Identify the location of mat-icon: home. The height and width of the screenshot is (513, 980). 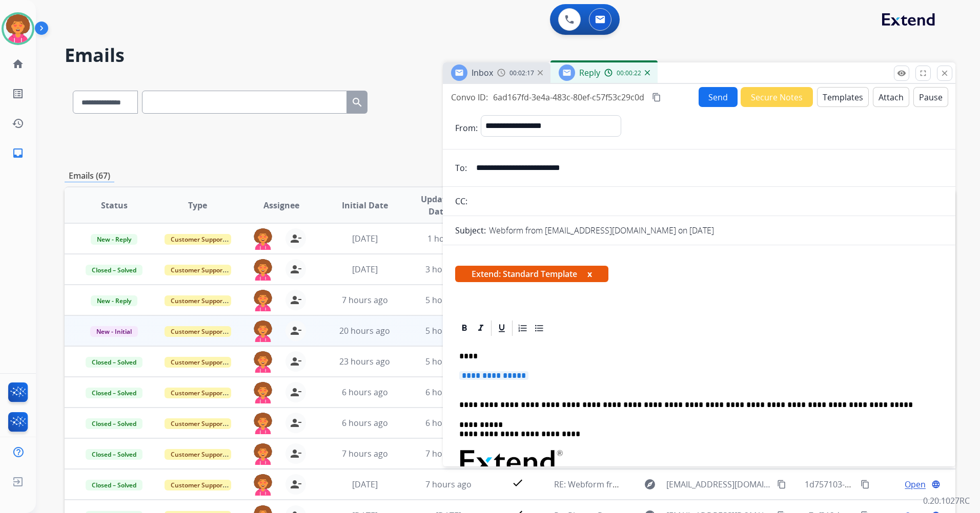
(18, 64).